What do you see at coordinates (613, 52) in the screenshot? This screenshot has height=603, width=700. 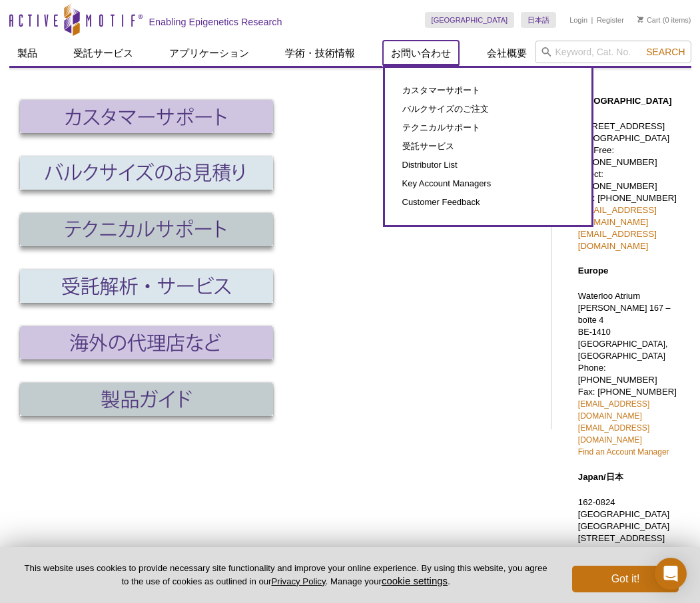 I see `input: Keyword, Cat. No.` at bounding box center [613, 52].